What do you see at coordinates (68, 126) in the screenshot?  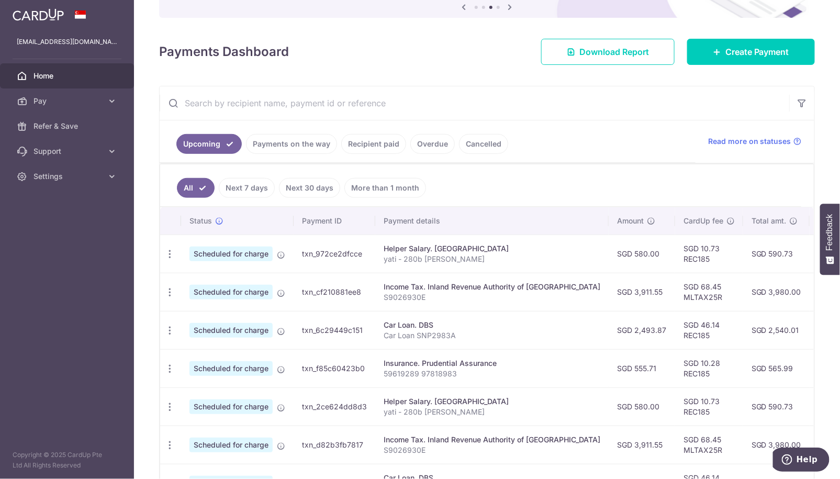 I see `span: Refer & Save` at bounding box center [68, 126].